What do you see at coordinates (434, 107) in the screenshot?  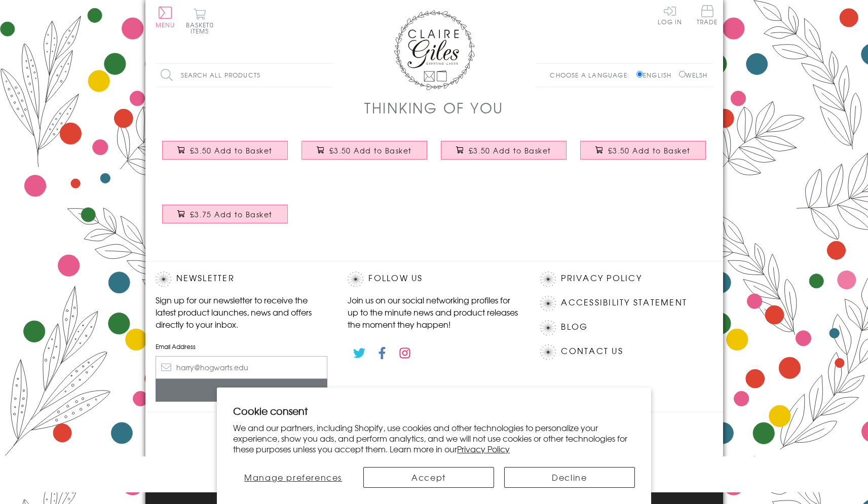 I see `h1: Thinking of You` at bounding box center [434, 107].